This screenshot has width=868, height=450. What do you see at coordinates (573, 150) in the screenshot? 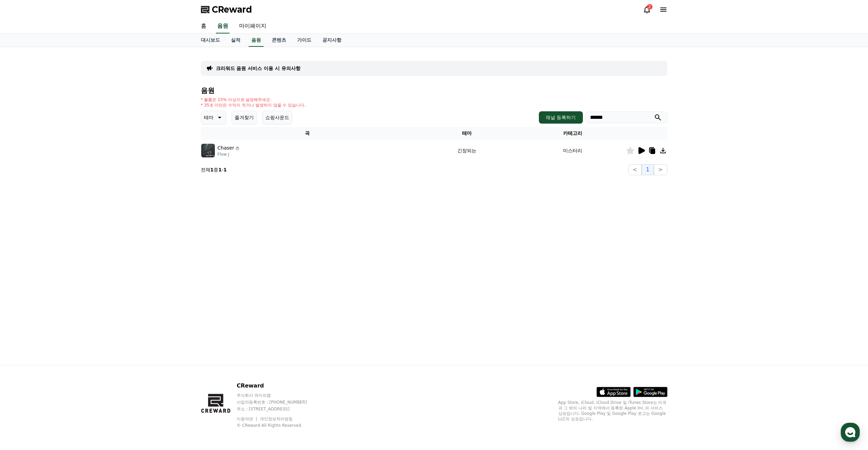
I see `td: 미스터리` at bounding box center [573, 150].